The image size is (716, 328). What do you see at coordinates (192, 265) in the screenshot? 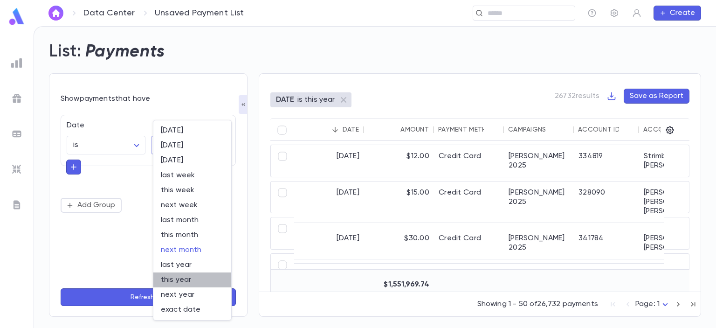
I see `span: last year` at bounding box center [192, 265].